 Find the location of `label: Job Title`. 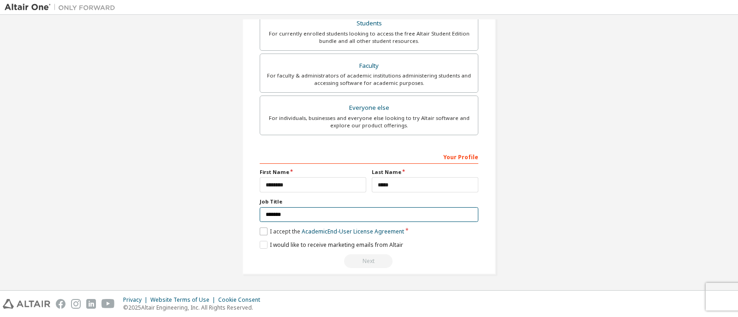

label: Job Title is located at coordinates (369, 201).